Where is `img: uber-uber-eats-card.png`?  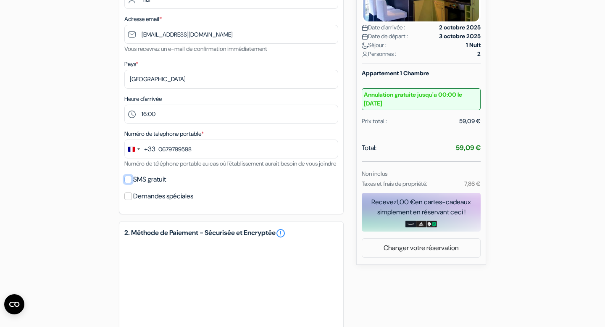 img: uber-uber-eats-card.png is located at coordinates (432, 224).